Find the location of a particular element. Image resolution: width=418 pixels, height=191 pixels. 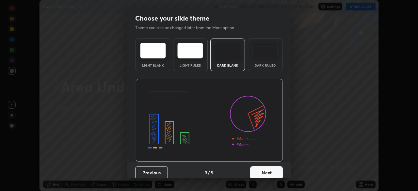

h4: 3 is located at coordinates (206, 173).